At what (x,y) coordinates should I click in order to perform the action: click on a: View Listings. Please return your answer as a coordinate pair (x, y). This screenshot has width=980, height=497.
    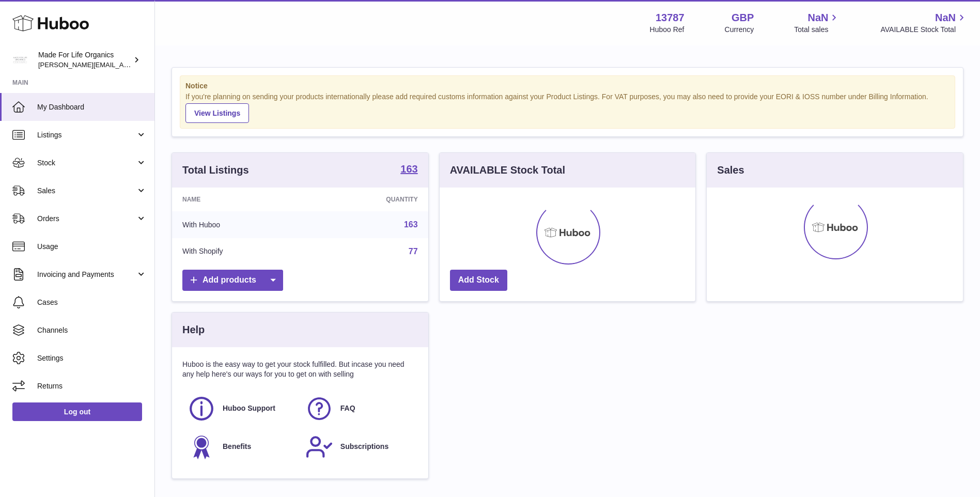
    Looking at the image, I should click on (217, 113).